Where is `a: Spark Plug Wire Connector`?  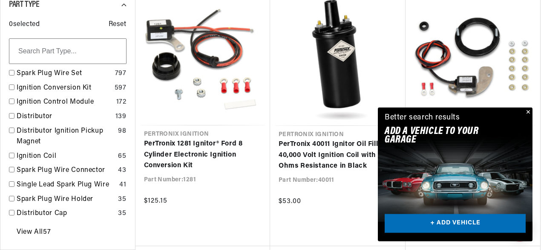 a: Spark Plug Wire Connector is located at coordinates (66, 170).